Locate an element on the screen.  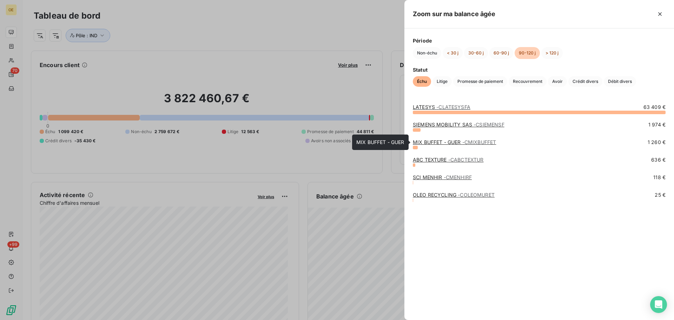
button: Non-échu is located at coordinates (427, 53).